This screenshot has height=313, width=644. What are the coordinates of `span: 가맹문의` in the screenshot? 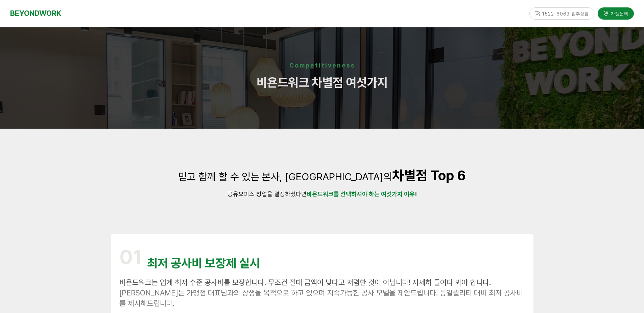 It's located at (619, 13).